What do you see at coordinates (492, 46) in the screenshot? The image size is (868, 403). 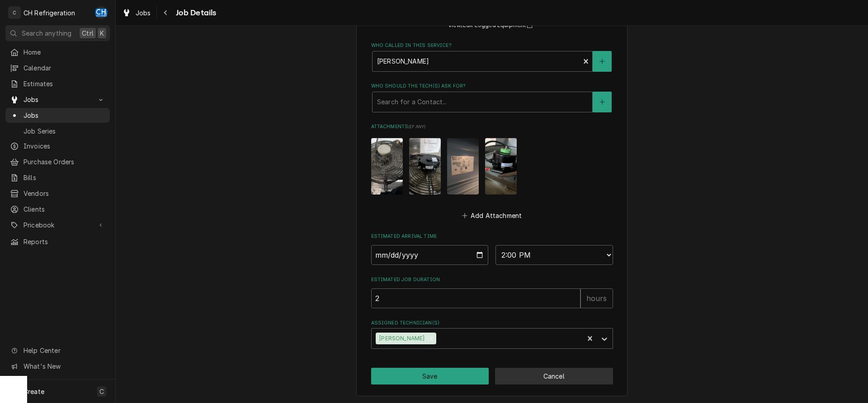 I see `label: Who called in this service?` at bounding box center [492, 46].